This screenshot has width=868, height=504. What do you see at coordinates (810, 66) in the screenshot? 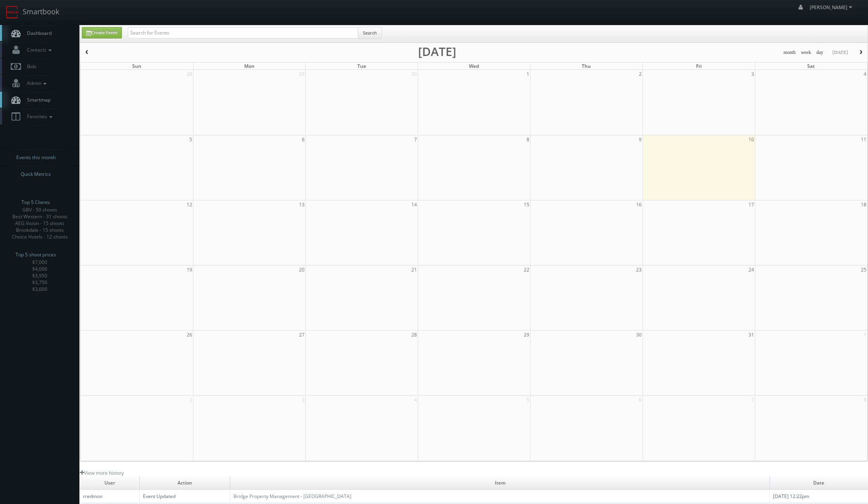
I see `span: Sat` at bounding box center [810, 66].